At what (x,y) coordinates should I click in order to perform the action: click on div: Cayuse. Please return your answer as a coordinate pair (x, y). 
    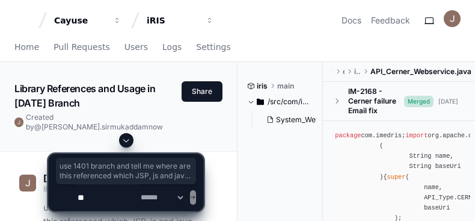
    Looking at the image, I should click on (80, 20).